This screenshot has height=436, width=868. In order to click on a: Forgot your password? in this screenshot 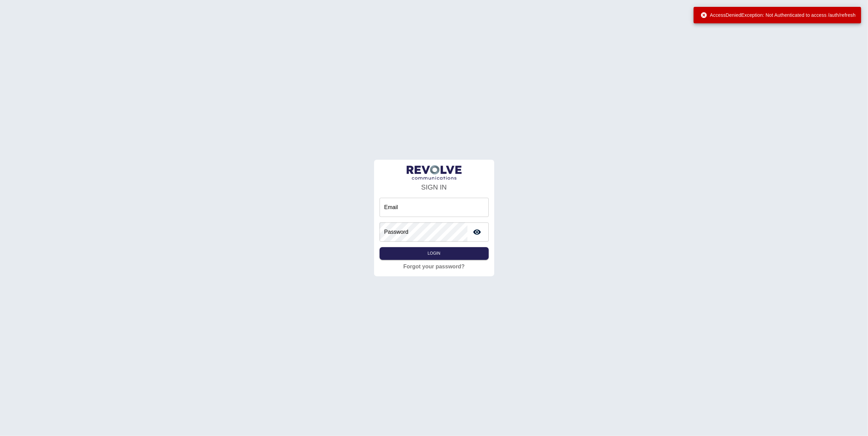, I will do `click(434, 267)`.